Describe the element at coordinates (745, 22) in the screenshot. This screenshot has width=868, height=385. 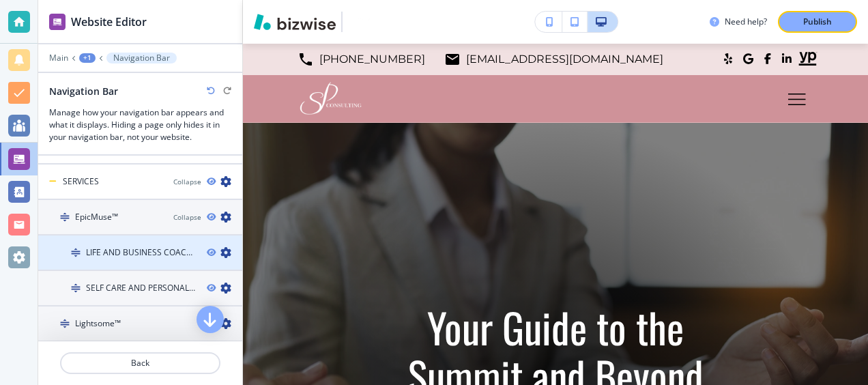
I see `h3: Need help?` at that location.